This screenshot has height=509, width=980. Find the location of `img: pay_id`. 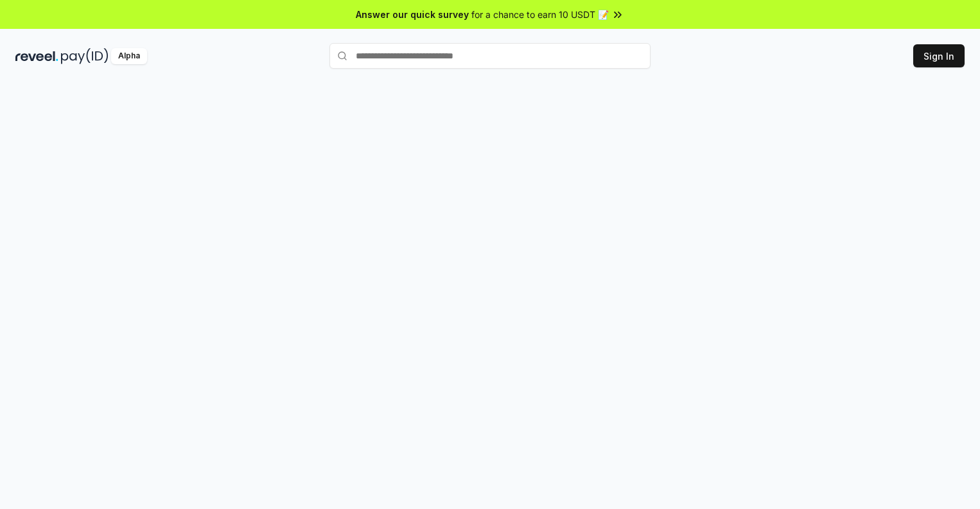

img: pay_id is located at coordinates (85, 56).